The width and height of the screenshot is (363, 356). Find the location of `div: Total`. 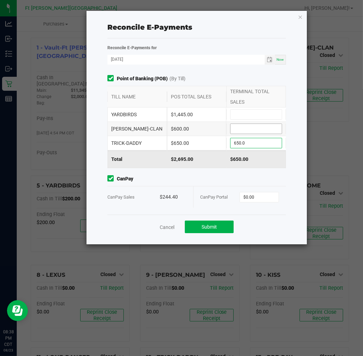

div: Total is located at coordinates (137, 159).